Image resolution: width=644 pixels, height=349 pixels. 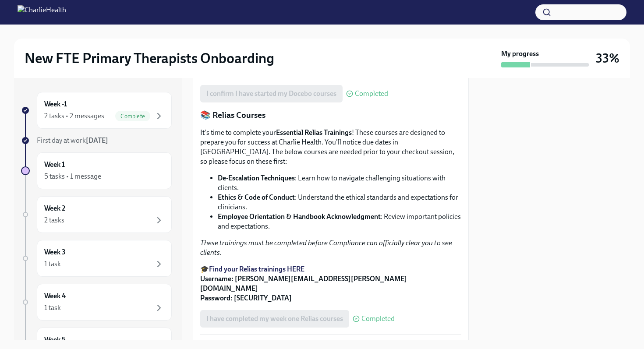 I want to click on span: Complete, so click(x=133, y=116).